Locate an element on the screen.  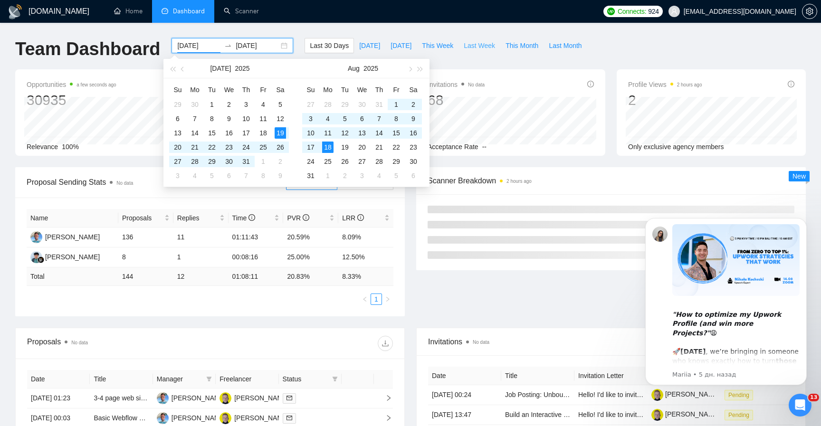
th: Fr is located at coordinates (263, 90).